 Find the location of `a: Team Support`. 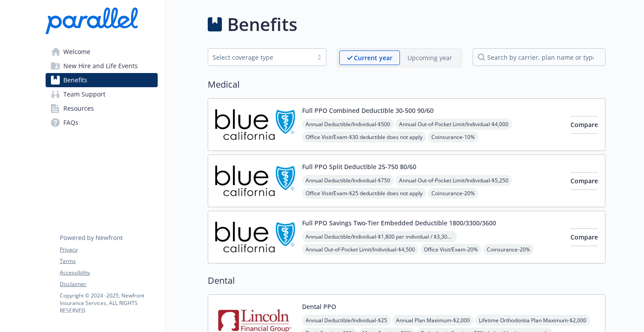

a: Team Support is located at coordinates (101, 94).